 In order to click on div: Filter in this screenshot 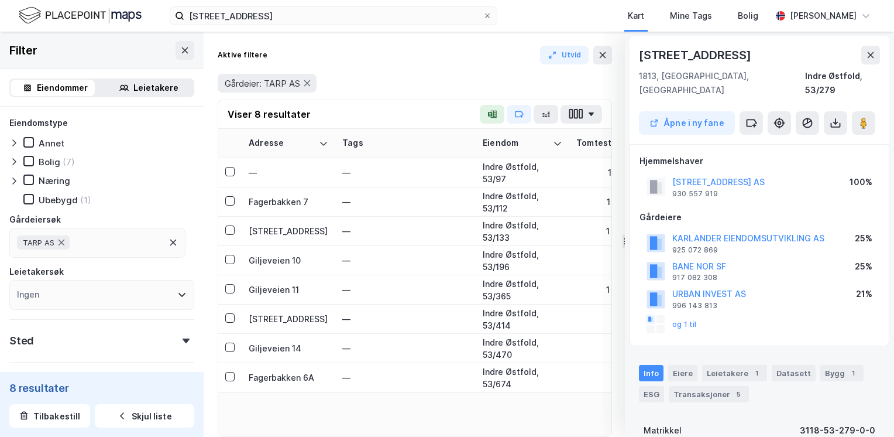, I will do `click(23, 50)`.